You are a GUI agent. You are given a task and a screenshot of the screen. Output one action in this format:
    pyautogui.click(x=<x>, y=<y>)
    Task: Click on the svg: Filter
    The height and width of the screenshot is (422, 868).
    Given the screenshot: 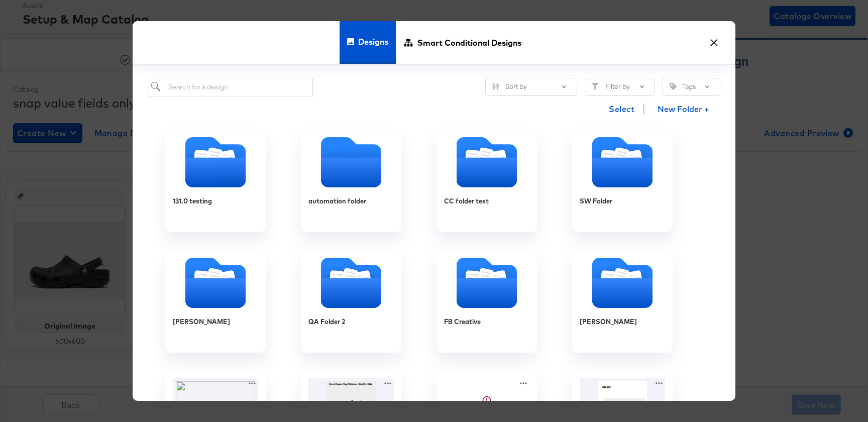 What is the action you would take?
    pyautogui.click(x=595, y=87)
    